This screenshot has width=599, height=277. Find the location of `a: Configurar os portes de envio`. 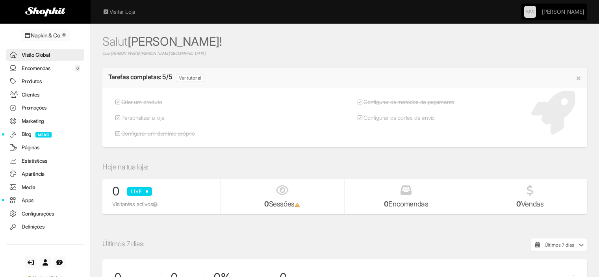

a: Configurar os portes de envio is located at coordinates (406, 118).